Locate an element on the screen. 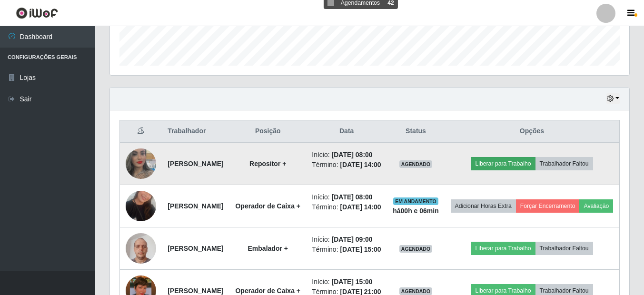  img: CoreUI Logo is located at coordinates (36, 13).